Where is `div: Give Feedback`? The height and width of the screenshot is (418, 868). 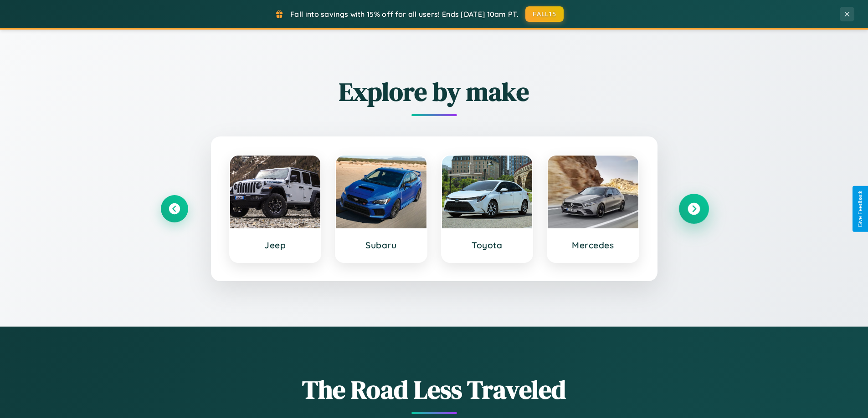 div: Give Feedback is located at coordinates (860, 209).